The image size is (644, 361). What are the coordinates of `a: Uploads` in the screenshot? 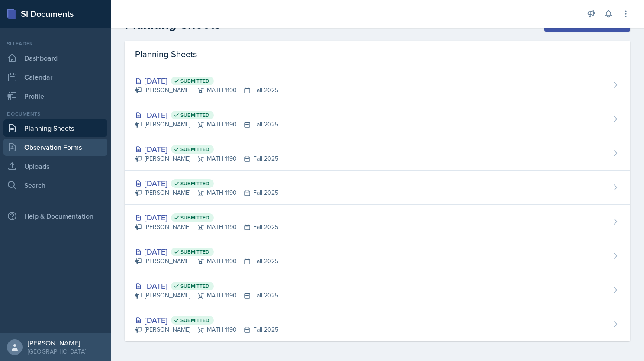 It's located at (55, 166).